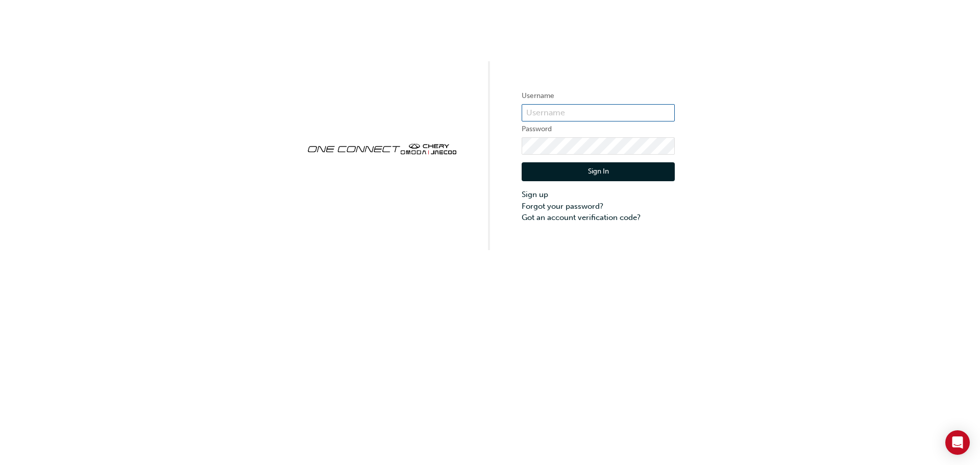 The image size is (980, 465). What do you see at coordinates (598, 194) in the screenshot?
I see `a: Sign up` at bounding box center [598, 194].